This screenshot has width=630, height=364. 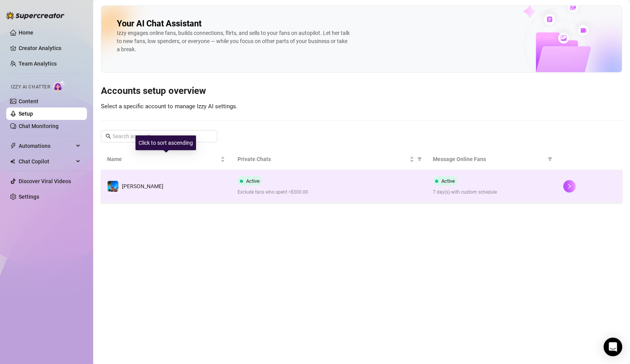 I want to click on img: Ryan, so click(x=113, y=186).